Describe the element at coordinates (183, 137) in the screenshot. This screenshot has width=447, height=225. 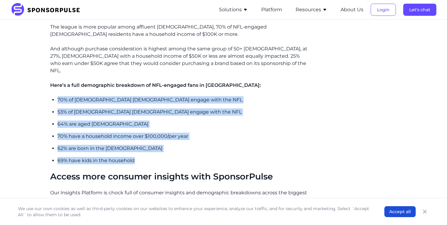
I see `p: 70% have a household income over $100,000/per year` at that location.